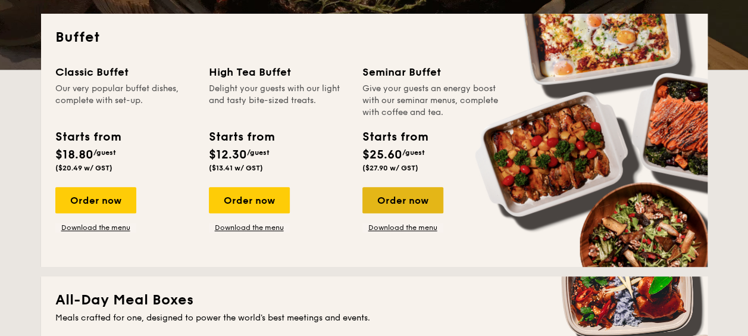 This screenshot has height=336, width=748. Describe the element at coordinates (278, 101) in the screenshot. I see `div: Delight your guests with our light and tasty bite-sized treats.` at that location.